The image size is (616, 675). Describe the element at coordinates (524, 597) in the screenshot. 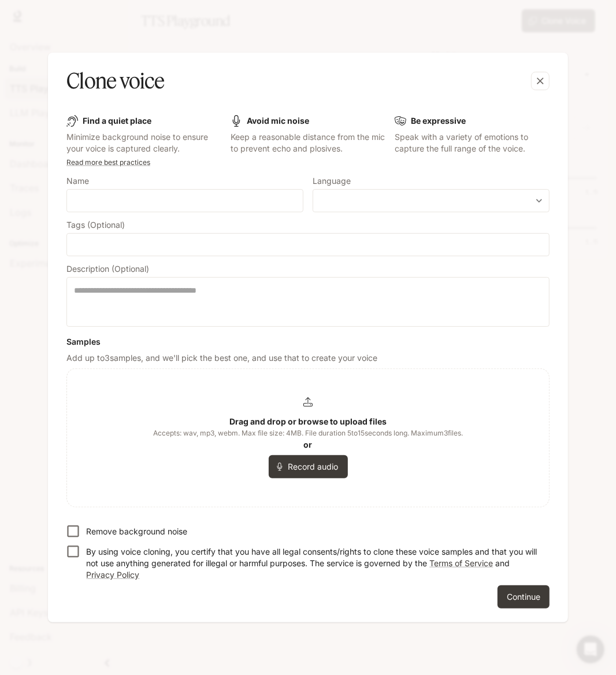

I see `button: Continue` at that location.